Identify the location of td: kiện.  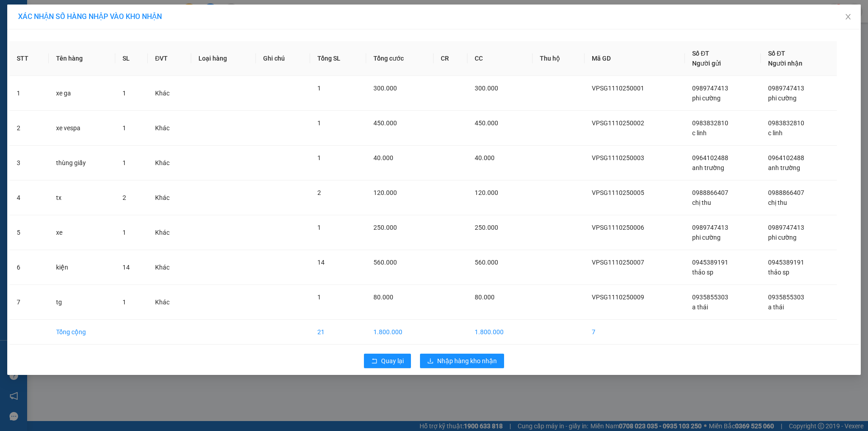
(82, 268).